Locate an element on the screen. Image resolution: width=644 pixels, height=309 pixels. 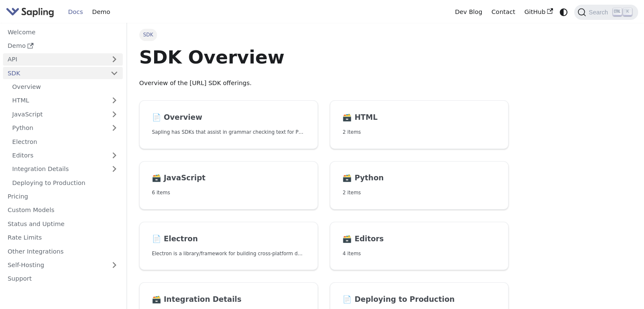
a: HTML is located at coordinates (65, 101).